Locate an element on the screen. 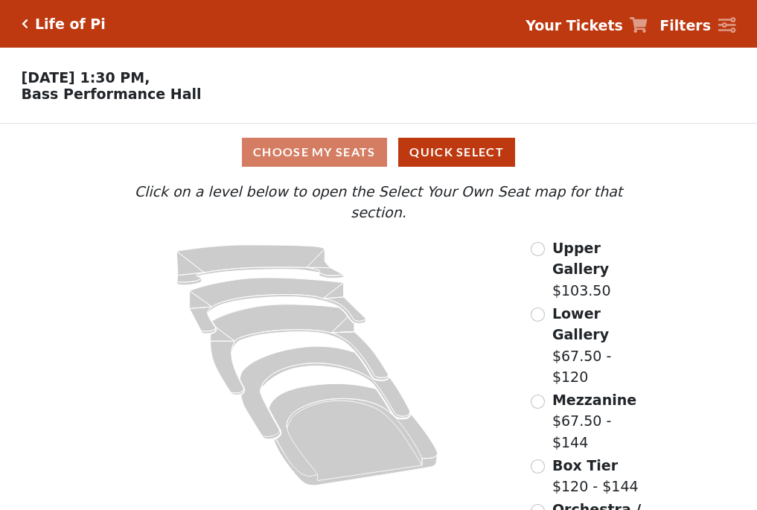 The width and height of the screenshot is (757, 510). label: $120 - $144 is located at coordinates (596, 476).